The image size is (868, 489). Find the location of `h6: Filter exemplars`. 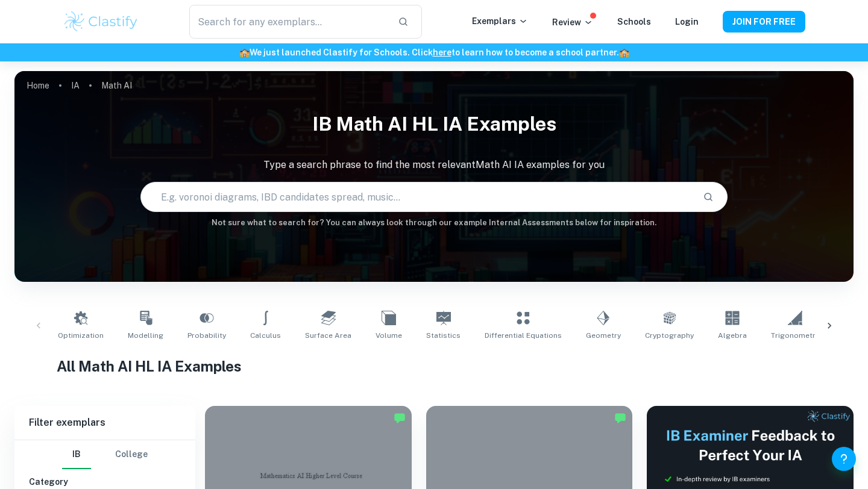

h6: Filter exemplars is located at coordinates (105, 423).